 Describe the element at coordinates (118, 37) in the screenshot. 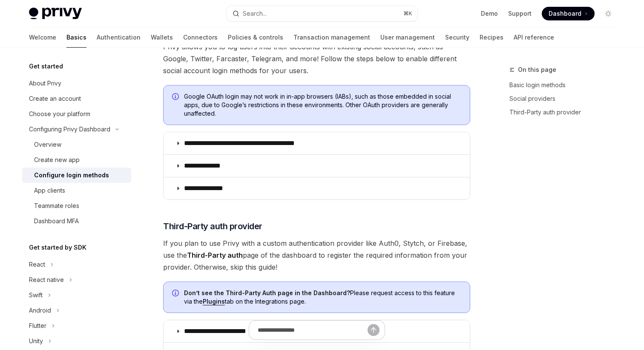

I see `a: Authentication` at that location.